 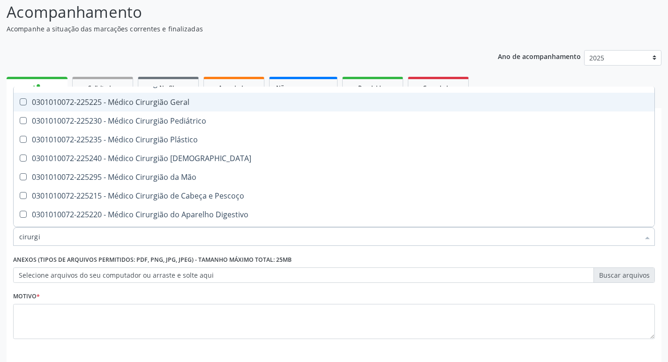 I want to click on div: 0301010072-225235 - Médico Cirurgião Plástico, so click(x=334, y=140).